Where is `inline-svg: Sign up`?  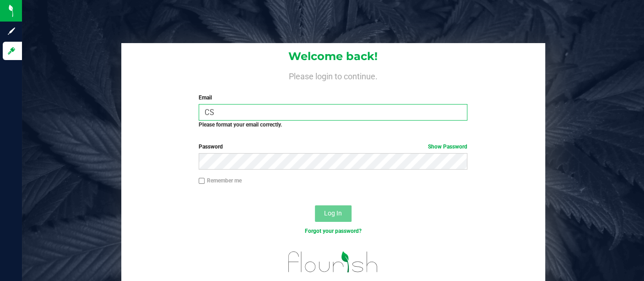
inline-svg: Sign up is located at coordinates (12, 31).